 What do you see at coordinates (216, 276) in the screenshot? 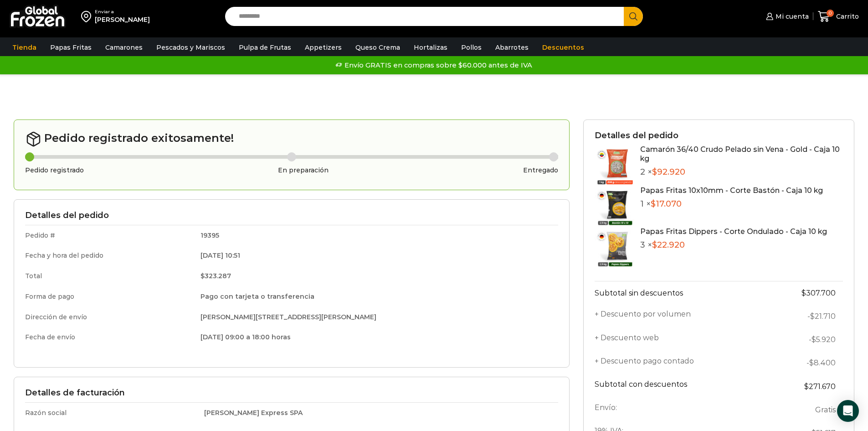
I see `bdi: 323.287` at bounding box center [216, 276].